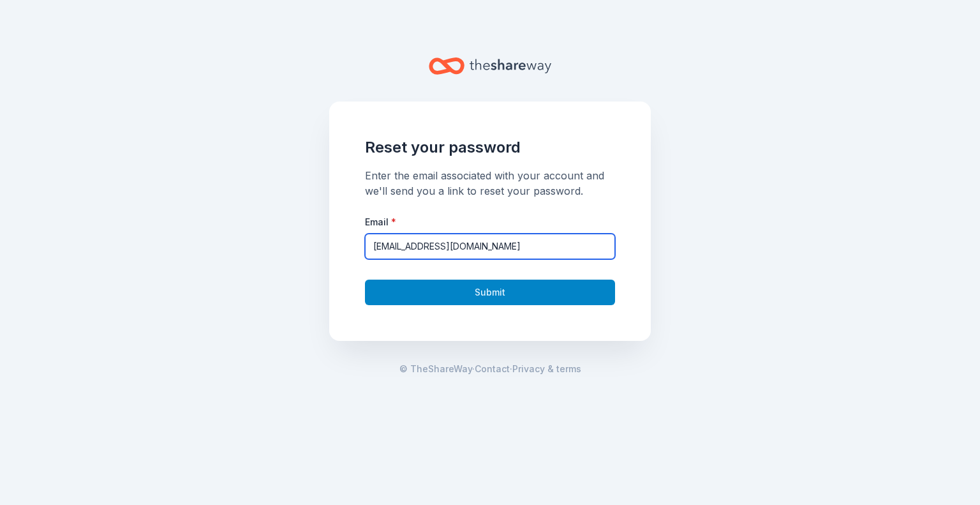 The height and width of the screenshot is (505, 980). I want to click on label: Email, so click(380, 222).